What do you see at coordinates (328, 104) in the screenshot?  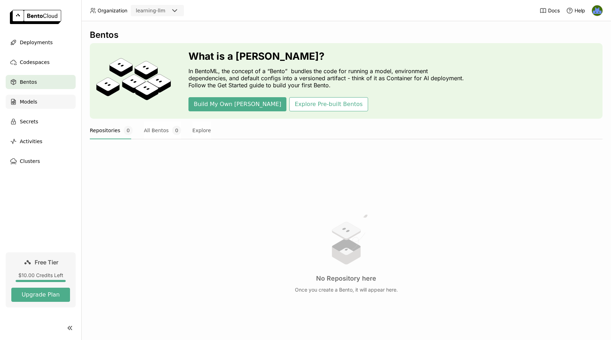 I see `button: Explore Pre-built Bentos` at bounding box center [328, 104].